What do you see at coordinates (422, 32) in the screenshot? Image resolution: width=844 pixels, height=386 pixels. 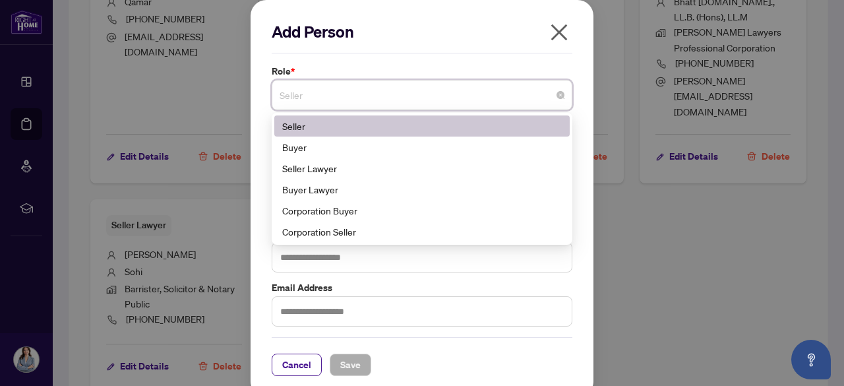 I see `h2: Add Person` at bounding box center [422, 32].